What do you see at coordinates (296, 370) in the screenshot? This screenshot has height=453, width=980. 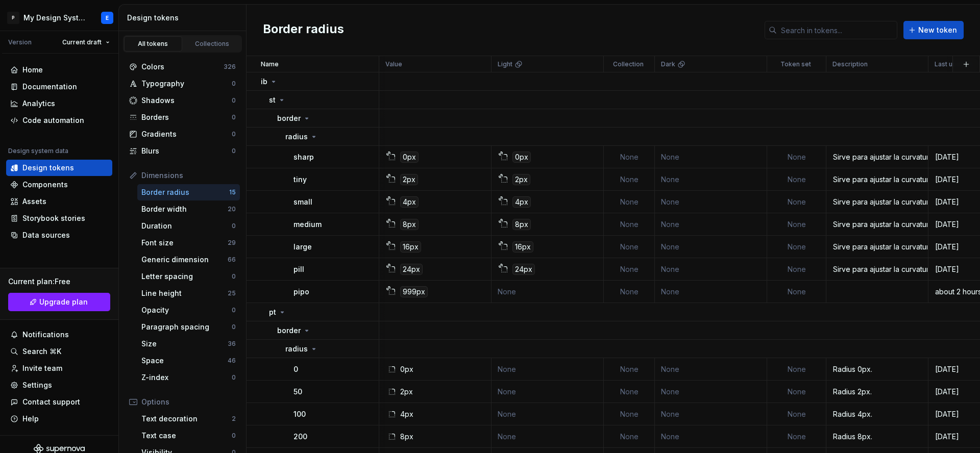 I see `p: 0` at bounding box center [296, 370].